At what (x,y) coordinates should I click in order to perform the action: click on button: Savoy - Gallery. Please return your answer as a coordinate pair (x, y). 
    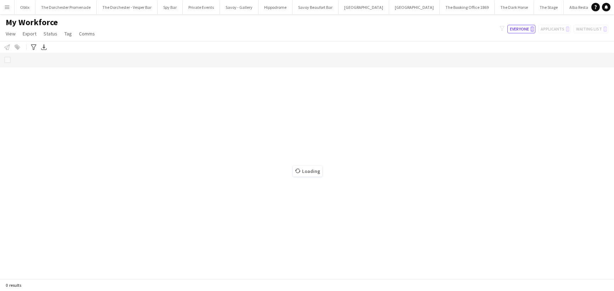
    Looking at the image, I should click on (239, 7).